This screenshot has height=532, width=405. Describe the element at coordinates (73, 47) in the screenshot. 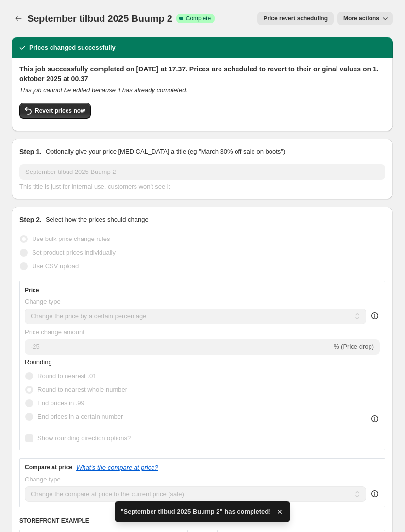

I see `h2: Prices changed successfully` at that location.